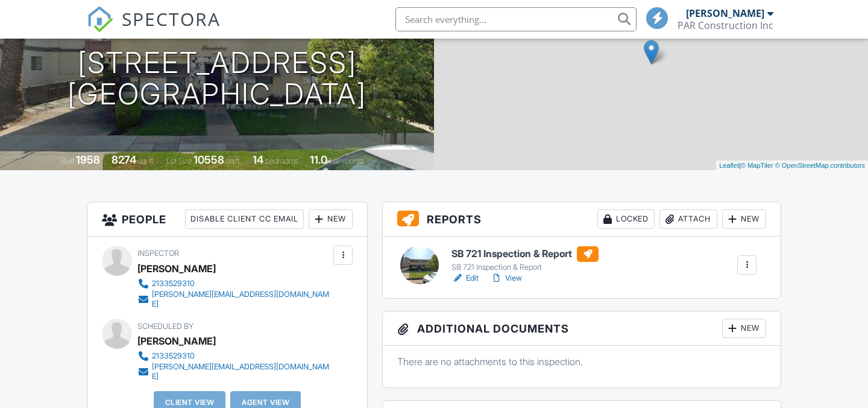 The width and height of the screenshot is (868, 408). I want to click on a: SB 721 Inspection & Report SB 721 Inspection & Report, so click(525, 260).